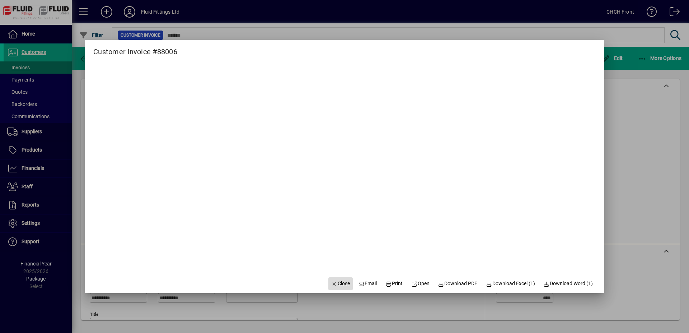 The width and height of the screenshot is (689, 333). What do you see at coordinates (341, 284) in the screenshot?
I see `button: Close` at bounding box center [341, 284].